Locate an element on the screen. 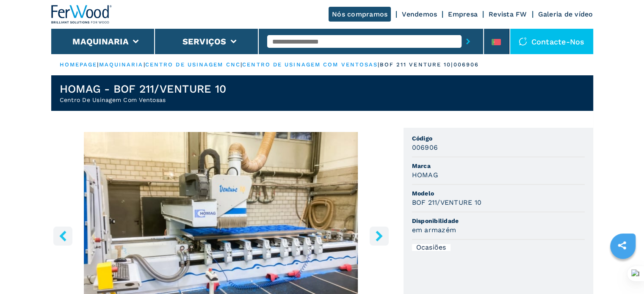 Image resolution: width=644 pixels, height=294 pixels. h2: Centro De Usinagem Com Ventosas is located at coordinates (143, 100).